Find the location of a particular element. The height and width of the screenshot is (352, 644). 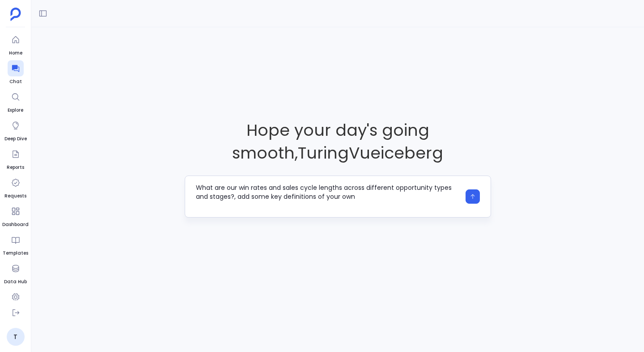

a: Templates is located at coordinates (15, 244).